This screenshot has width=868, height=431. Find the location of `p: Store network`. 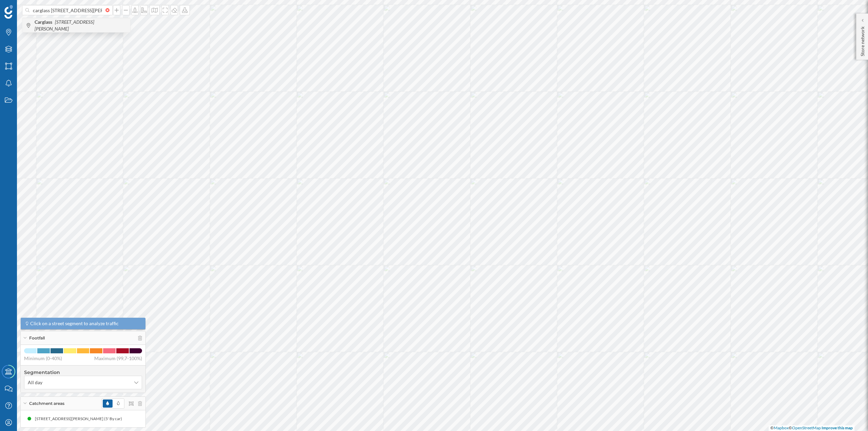

p: Store network is located at coordinates (862, 40).